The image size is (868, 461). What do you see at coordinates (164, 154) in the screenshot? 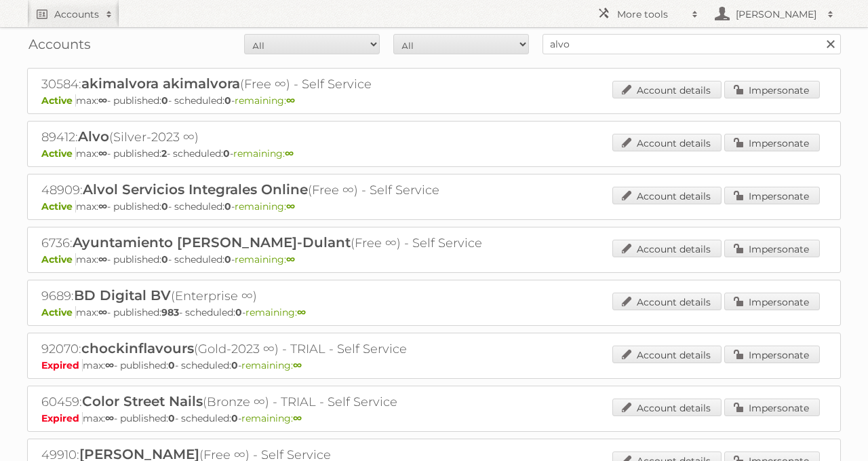
I see `strong: 2` at bounding box center [164, 154].